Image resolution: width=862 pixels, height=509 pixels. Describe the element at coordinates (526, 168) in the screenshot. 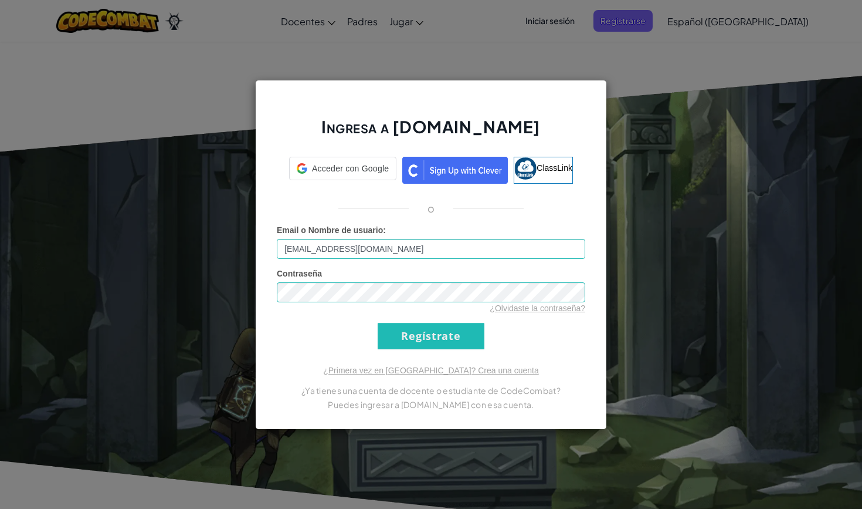

I see `img: classlink-logo-small.png` at that location.